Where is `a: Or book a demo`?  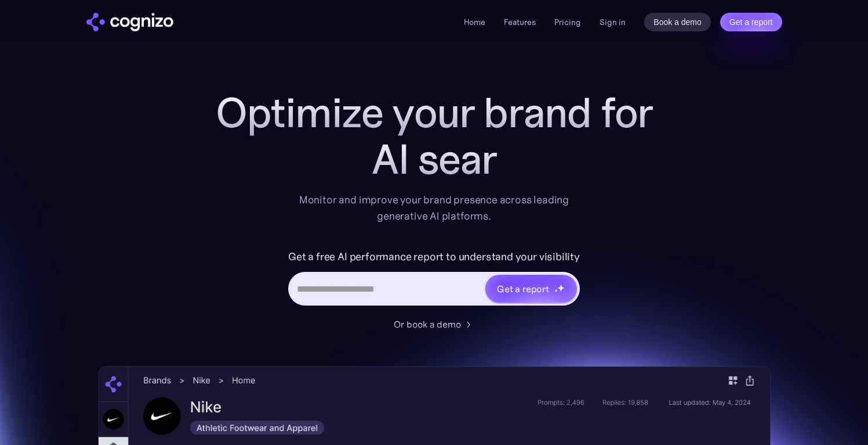
a: Or book a demo is located at coordinates (434, 324).